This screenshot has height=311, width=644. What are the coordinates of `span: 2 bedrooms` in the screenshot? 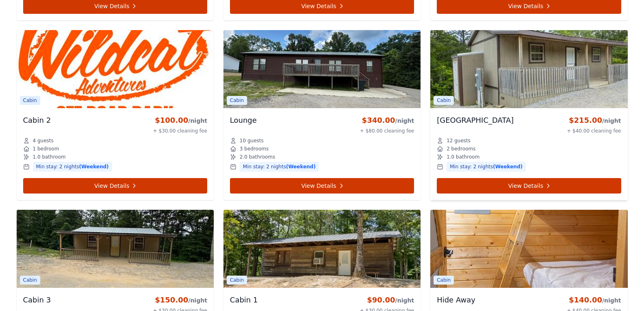 It's located at (461, 149).